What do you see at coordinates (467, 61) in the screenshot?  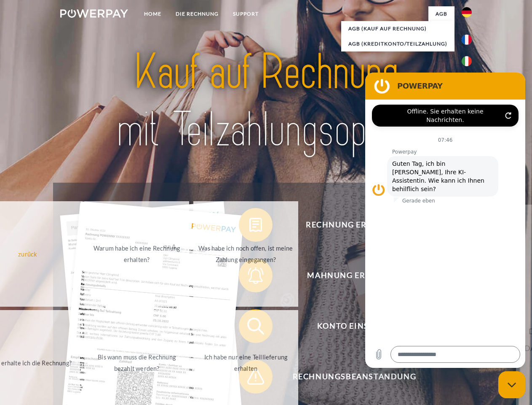 I see `img: it` at bounding box center [467, 61].